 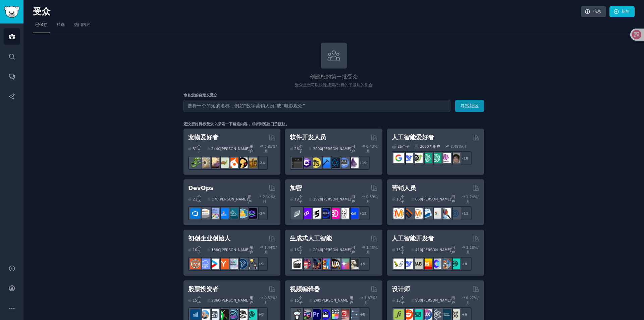 I want to click on img: 豹纹壁虎, so click(x=214, y=163).